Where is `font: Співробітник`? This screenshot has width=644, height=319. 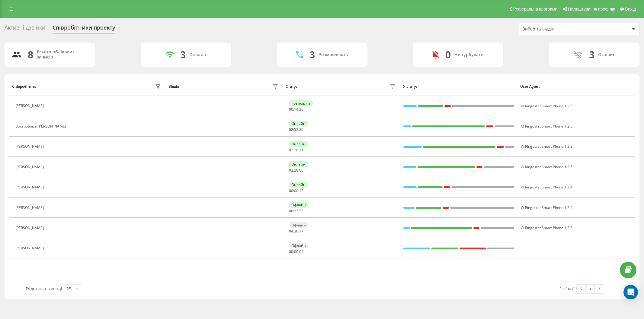 font: Співробітник is located at coordinates (24, 86).